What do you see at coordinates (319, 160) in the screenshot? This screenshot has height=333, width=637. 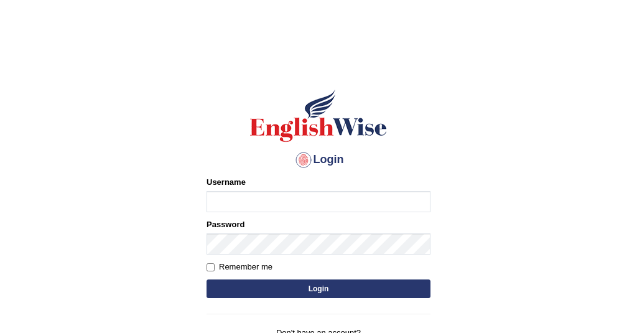 I see `h4: Login` at bounding box center [319, 160].